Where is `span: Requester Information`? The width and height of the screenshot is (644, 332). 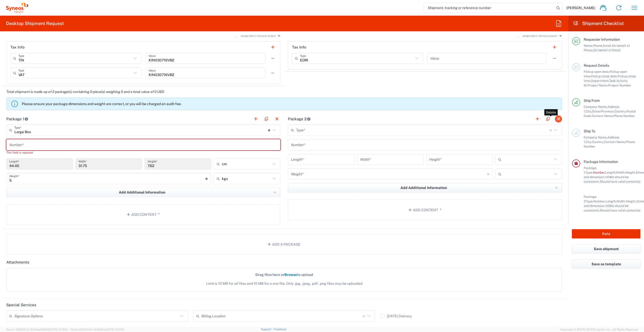 span: Requester Information is located at coordinates (602, 40).